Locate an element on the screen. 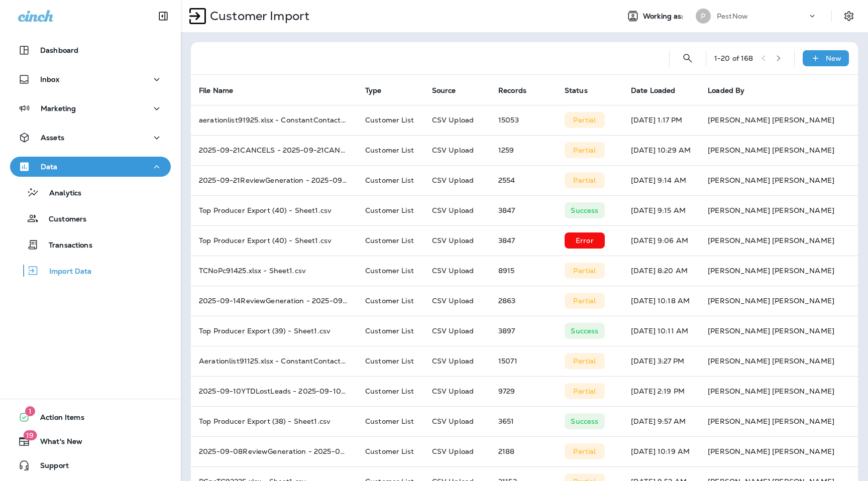 This screenshot has height=481, width=868. td: Aerationlist91125.xlsx - ConstantContact_exportlawnandae.csv is located at coordinates (274, 361).